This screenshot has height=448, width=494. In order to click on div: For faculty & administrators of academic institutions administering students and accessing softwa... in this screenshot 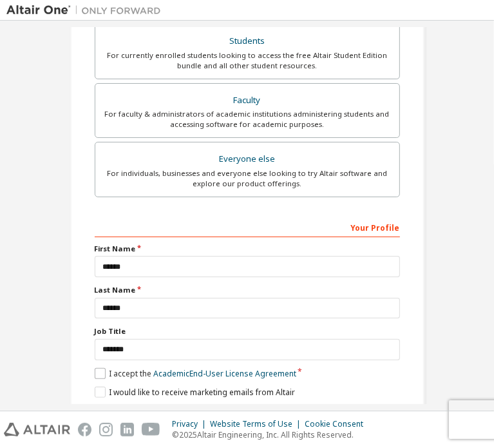, I will do `click(247, 119)`.